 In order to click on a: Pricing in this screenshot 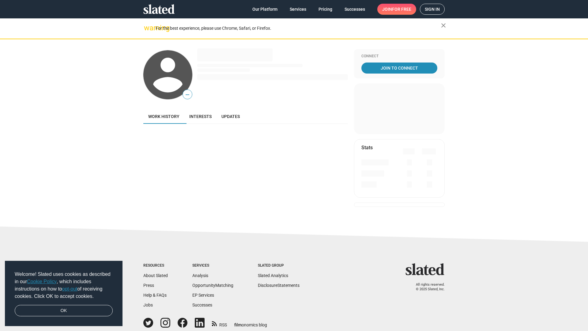, I will do `click(325, 9)`.